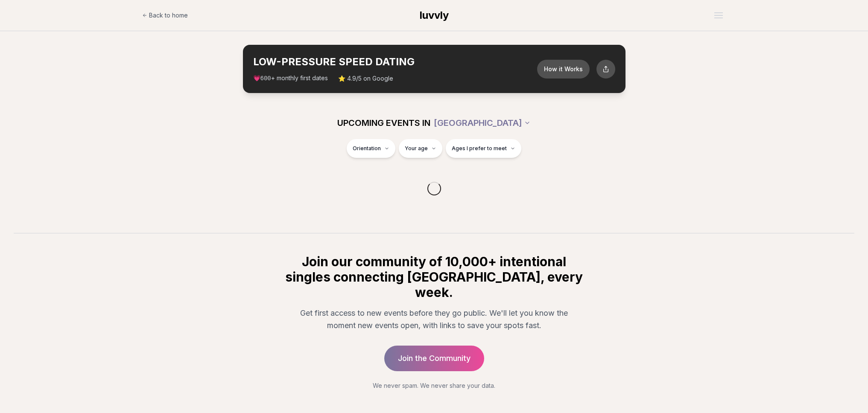 This screenshot has height=413, width=868. I want to click on span: Your age, so click(416, 149).